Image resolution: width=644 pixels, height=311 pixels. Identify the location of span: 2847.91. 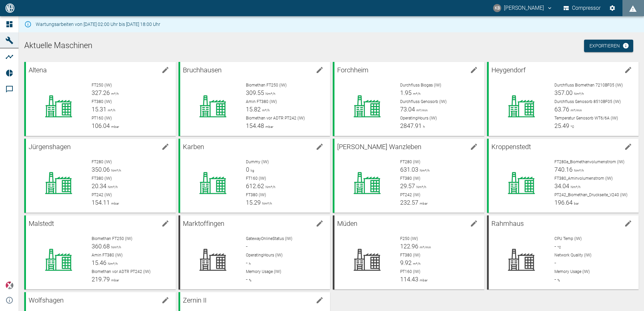
(411, 126).